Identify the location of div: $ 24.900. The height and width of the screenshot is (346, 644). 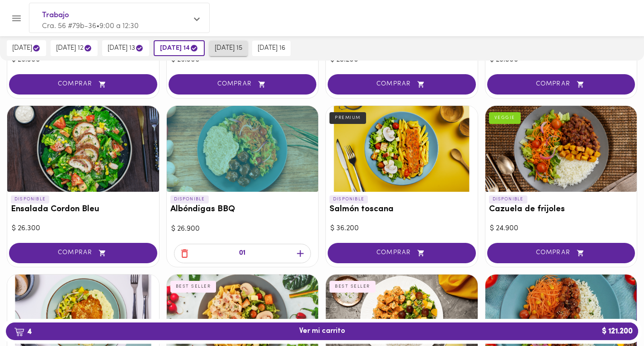
(561, 228).